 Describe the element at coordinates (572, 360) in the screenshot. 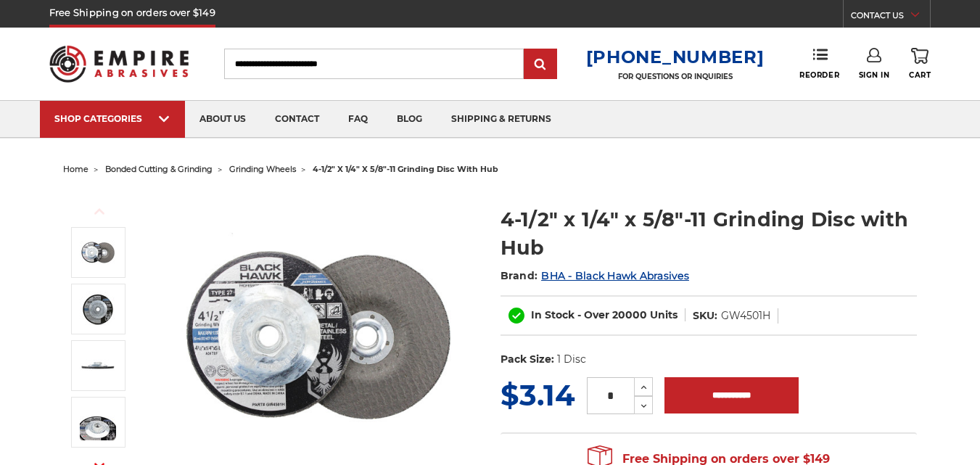

I see `dd: 1 Disc` at that location.